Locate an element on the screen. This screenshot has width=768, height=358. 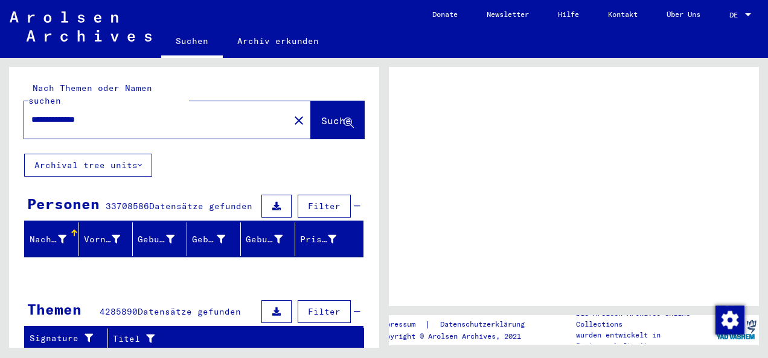
div: Themen is located at coordinates (54, 310).